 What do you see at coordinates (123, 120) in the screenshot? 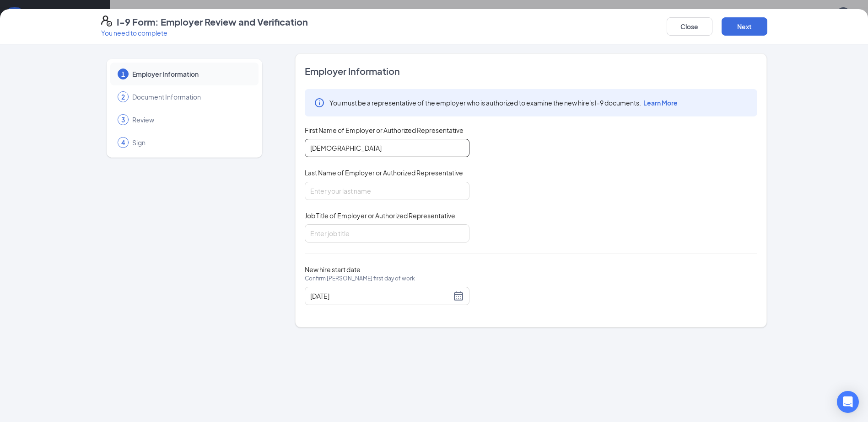
I see `span: 3` at bounding box center [123, 120].